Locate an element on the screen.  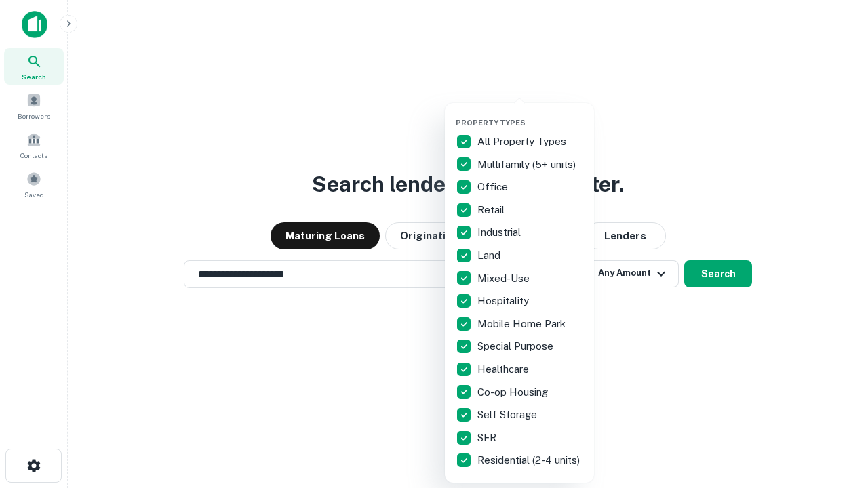
p: All Property Types is located at coordinates (522, 142).